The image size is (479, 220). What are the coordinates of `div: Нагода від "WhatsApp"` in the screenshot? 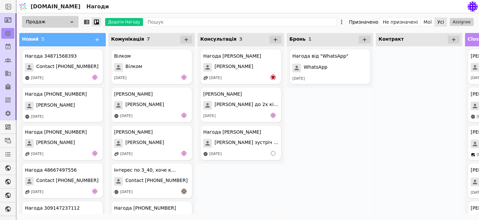 It's located at (321, 56).